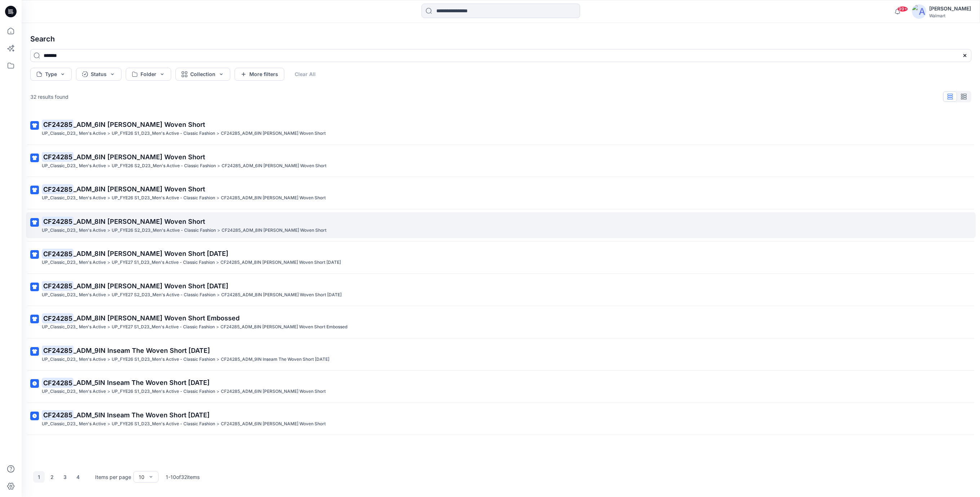  I want to click on p: CF24285_ADM_8IN AW OPP Woven Short Embossed, so click(284, 326).